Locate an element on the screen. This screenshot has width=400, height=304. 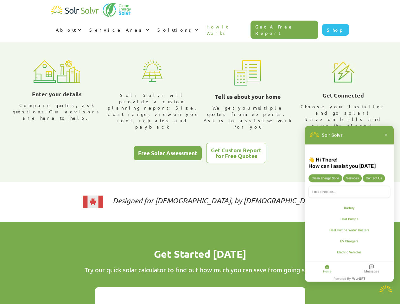
a: How It Works is located at coordinates (226, 30).